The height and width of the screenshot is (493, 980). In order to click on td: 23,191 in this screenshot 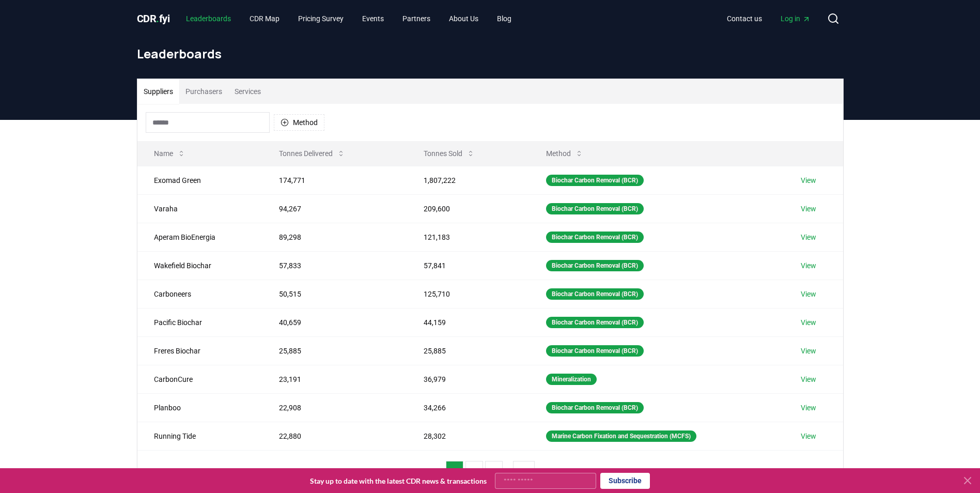, I will do `click(334, 379)`.